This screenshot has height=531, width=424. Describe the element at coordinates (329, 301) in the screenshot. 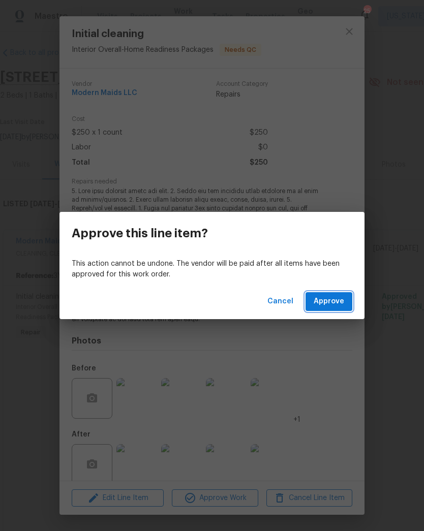

I see `span: Approve` at that location.